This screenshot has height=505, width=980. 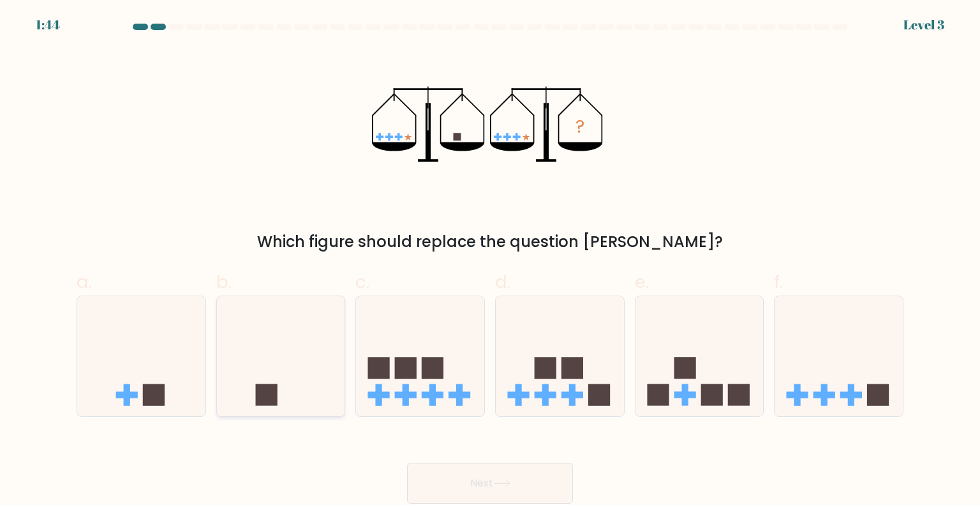 What do you see at coordinates (84, 282) in the screenshot?
I see `span: a.` at bounding box center [84, 282].